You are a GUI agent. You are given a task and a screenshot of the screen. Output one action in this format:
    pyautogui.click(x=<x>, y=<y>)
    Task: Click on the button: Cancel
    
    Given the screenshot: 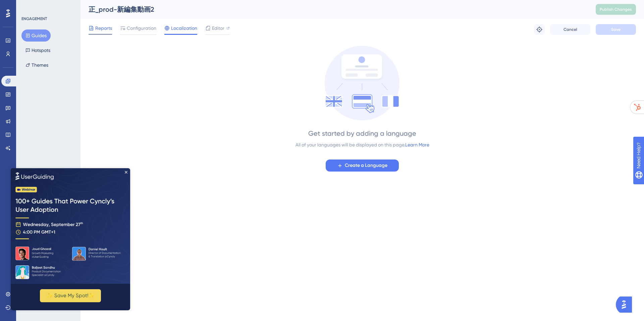 What is the action you would take?
    pyautogui.click(x=570, y=30)
    